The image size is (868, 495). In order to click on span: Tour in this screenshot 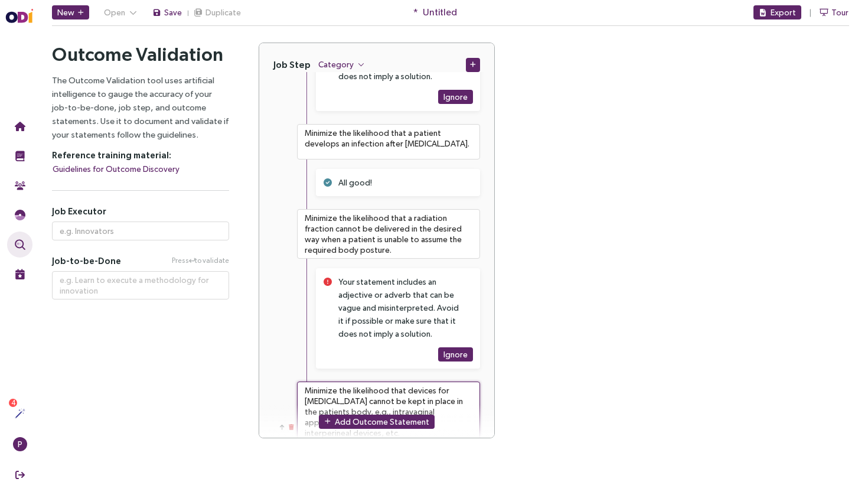, I will do `click(840, 12)`.